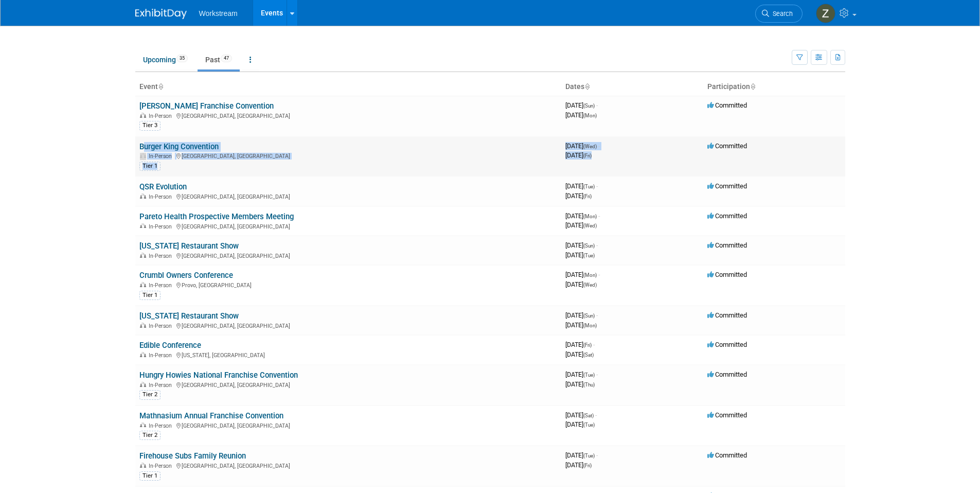  What do you see at coordinates (587, 86) in the screenshot?
I see `a: Sort by Start Date` at bounding box center [587, 86].